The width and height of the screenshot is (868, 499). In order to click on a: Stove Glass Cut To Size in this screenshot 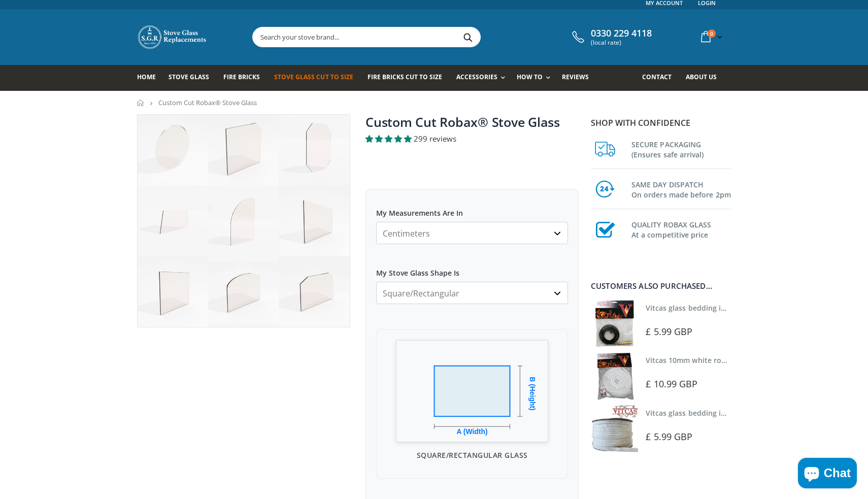, I will do `click(318, 78)`.